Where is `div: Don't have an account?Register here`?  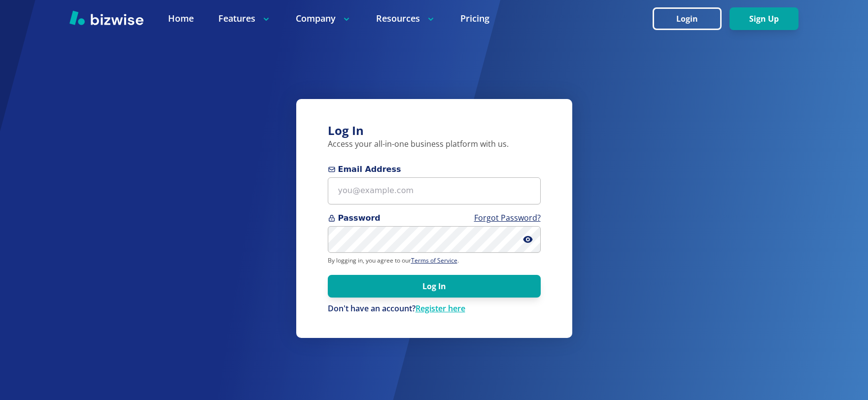 div: Don't have an account?Register here is located at coordinates (434, 309).